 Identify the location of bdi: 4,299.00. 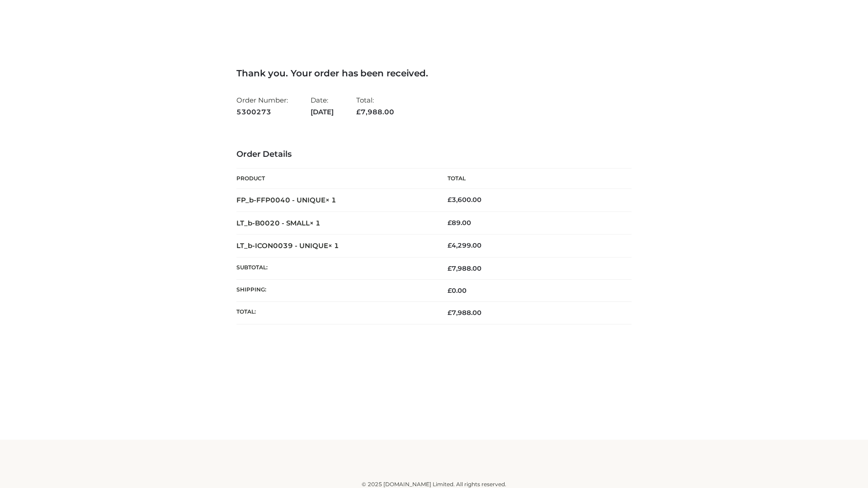
(464, 245).